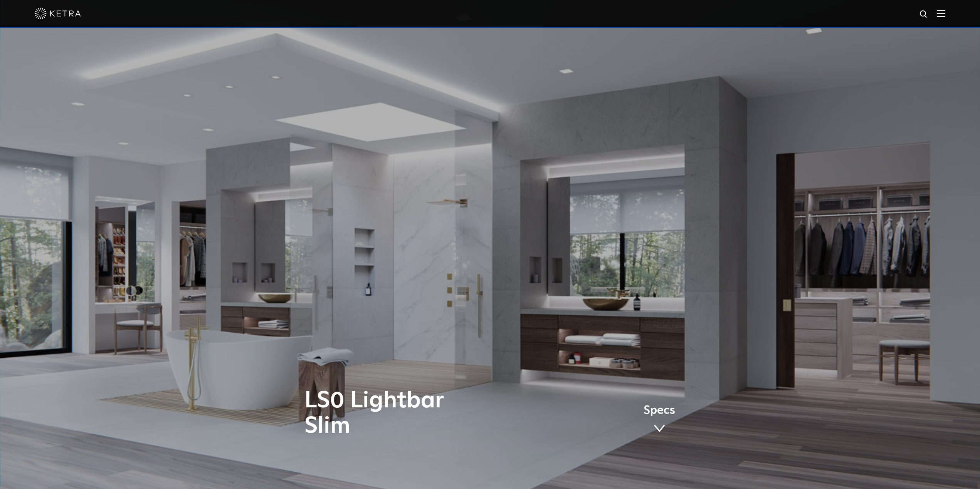  I want to click on img: Hamburger%20Nav.svg, so click(941, 13).